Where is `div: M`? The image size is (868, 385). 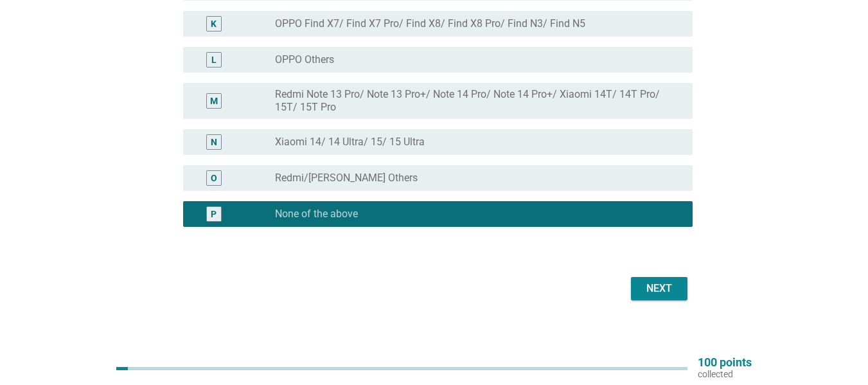 div: M is located at coordinates (214, 101).